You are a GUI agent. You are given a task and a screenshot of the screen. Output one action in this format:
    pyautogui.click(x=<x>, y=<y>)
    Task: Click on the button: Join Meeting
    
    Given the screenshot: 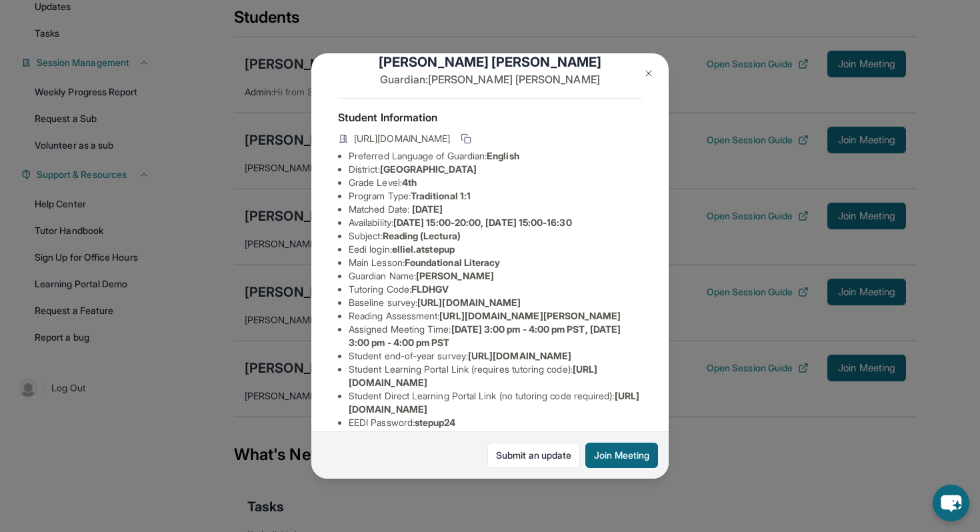 What is the action you would take?
    pyautogui.click(x=622, y=455)
    